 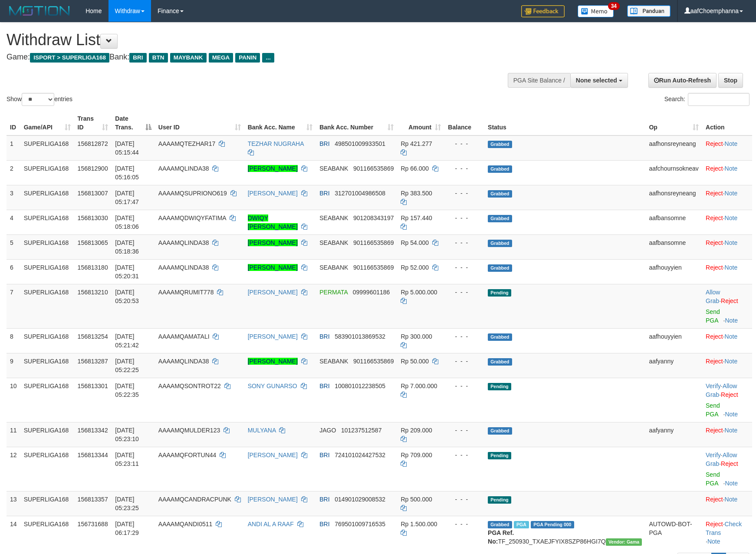 I want to click on td: 10, so click(x=13, y=400).